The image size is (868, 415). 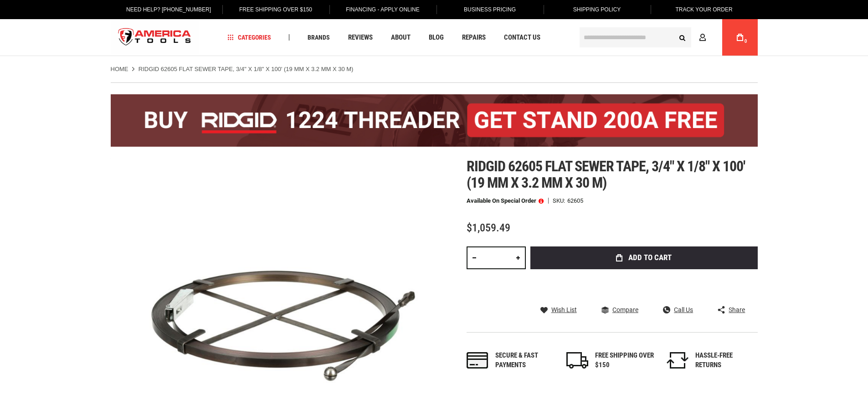 What do you see at coordinates (246, 69) in the screenshot?
I see `strong: RIDGID 62605 FLAT SEWER TAPE, 3/4" X 1/8" X 100' (19 MM X 3.2 MM X 30 M)` at bounding box center [246, 69].